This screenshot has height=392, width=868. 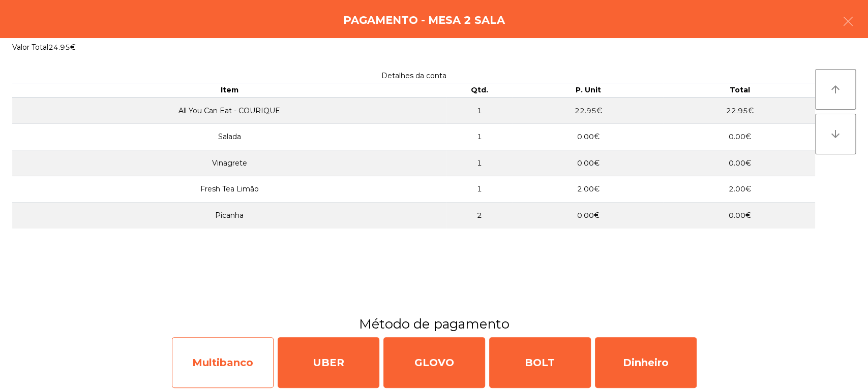 What do you see at coordinates (836, 89) in the screenshot?
I see `i: arrow_upward` at bounding box center [836, 89].